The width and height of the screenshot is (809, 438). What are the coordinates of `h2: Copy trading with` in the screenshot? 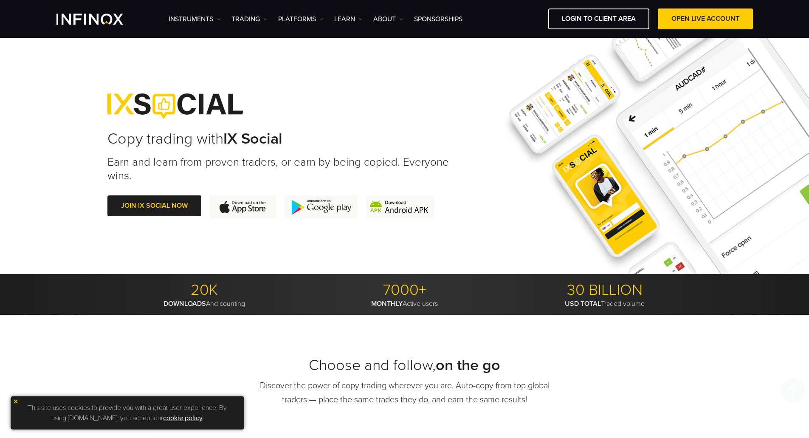 It's located at (282, 139).